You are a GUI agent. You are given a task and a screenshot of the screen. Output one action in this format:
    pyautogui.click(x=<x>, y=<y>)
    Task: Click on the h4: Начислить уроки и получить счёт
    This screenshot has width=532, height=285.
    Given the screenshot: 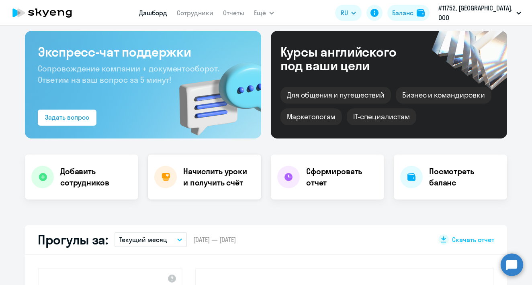 What is the action you would take?
    pyautogui.click(x=218, y=177)
    